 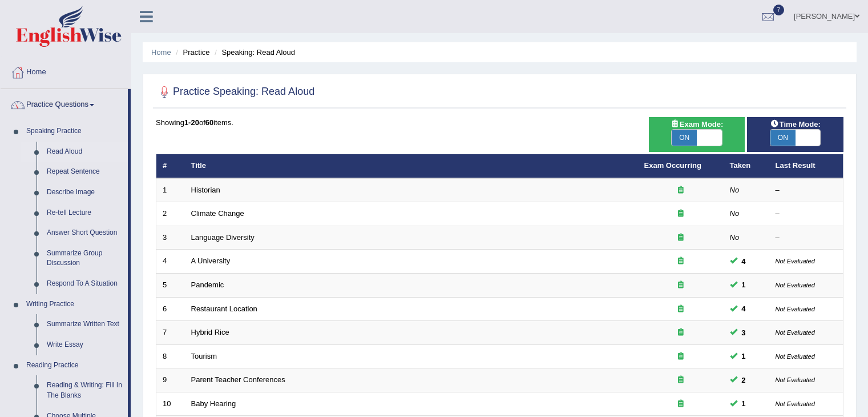 I want to click on div: Show exams occurring in exams, so click(x=697, y=134).